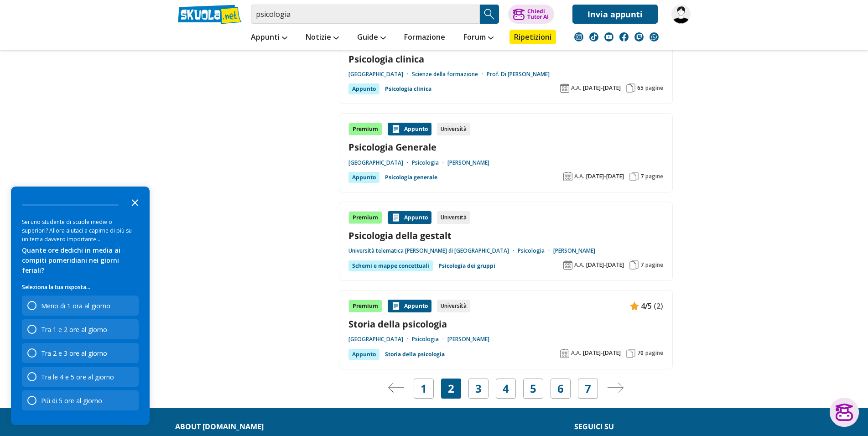 The image size is (868, 436). I want to click on img: Cerca appunti, riassunti o versioni, so click(490, 14).